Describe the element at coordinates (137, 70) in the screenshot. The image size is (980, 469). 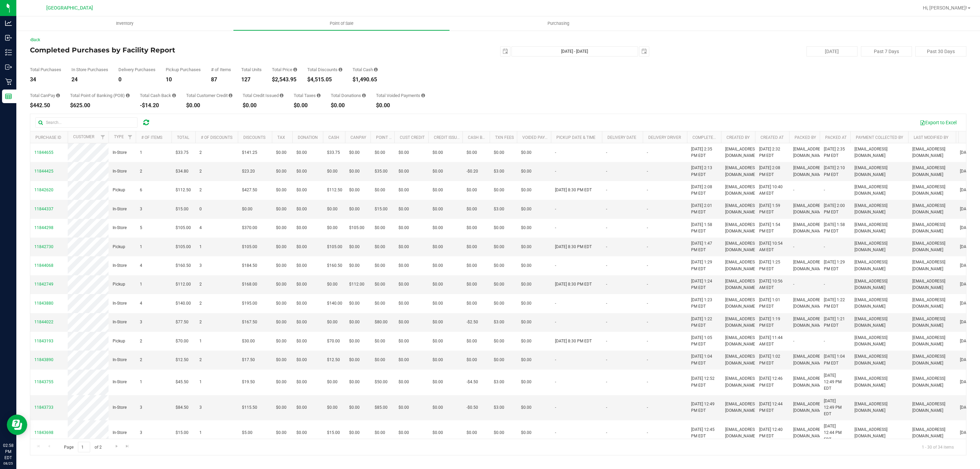
I see `div: Delivery Purchases` at that location.